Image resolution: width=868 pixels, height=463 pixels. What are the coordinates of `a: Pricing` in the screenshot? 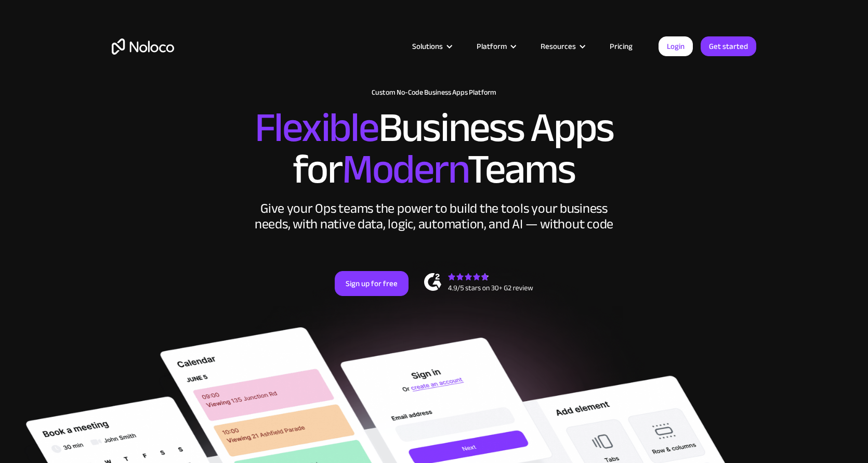 It's located at (621, 46).